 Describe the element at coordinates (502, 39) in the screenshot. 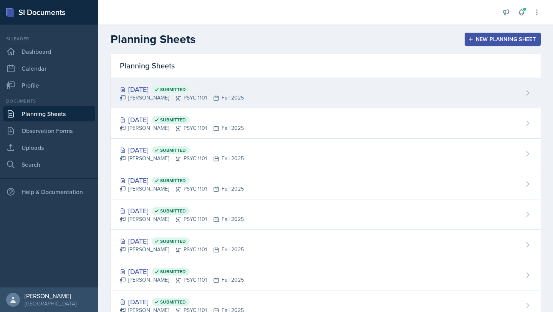

I see `div: New Planning Sheet` at that location.